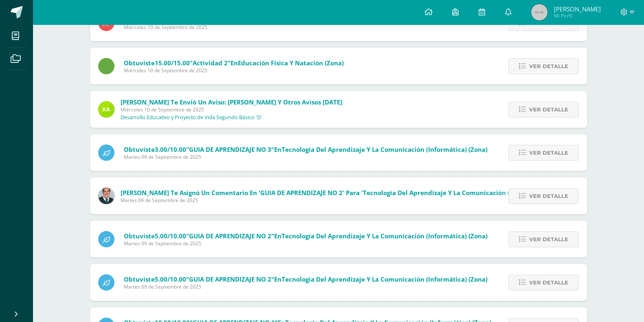 Image resolution: width=644 pixels, height=322 pixels. Describe the element at coordinates (577, 15) in the screenshot. I see `span: Mi Perfil` at that location.